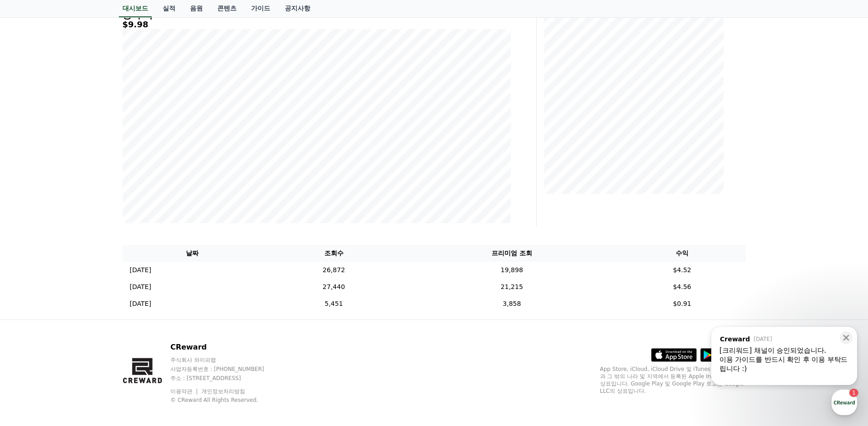 The image size is (868, 426). I want to click on a: 설정, so click(146, 300).